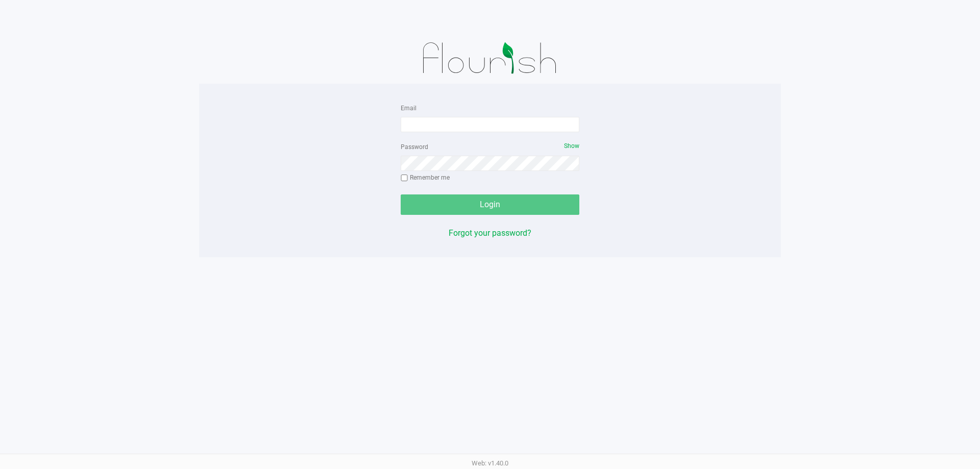  I want to click on label: Email, so click(408, 109).